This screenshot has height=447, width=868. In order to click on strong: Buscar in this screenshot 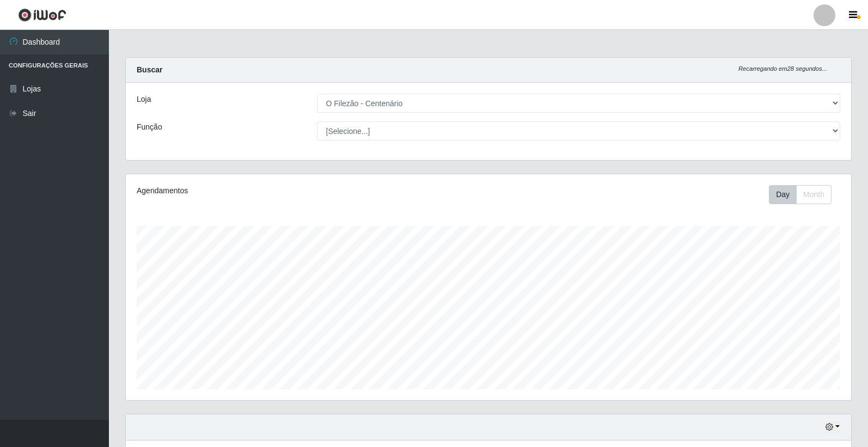, I will do `click(149, 70)`.